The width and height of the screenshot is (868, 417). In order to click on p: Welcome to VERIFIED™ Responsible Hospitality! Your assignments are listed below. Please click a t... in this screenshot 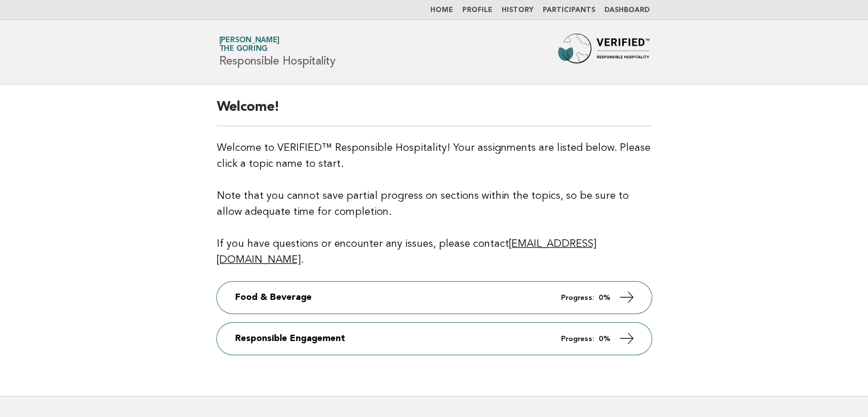, I will do `click(434, 204)`.